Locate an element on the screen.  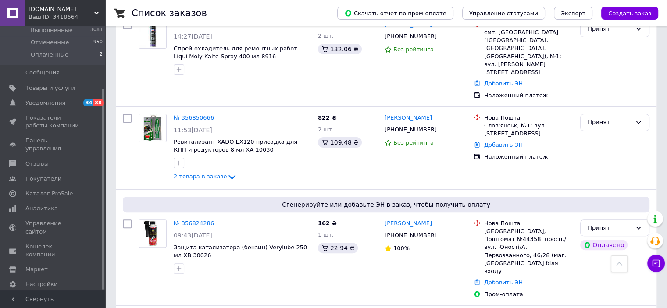
a: Ревитализант XADO EX120 присадка для КПП и редукторов 8 мл XA 10030 is located at coordinates (236, 146).